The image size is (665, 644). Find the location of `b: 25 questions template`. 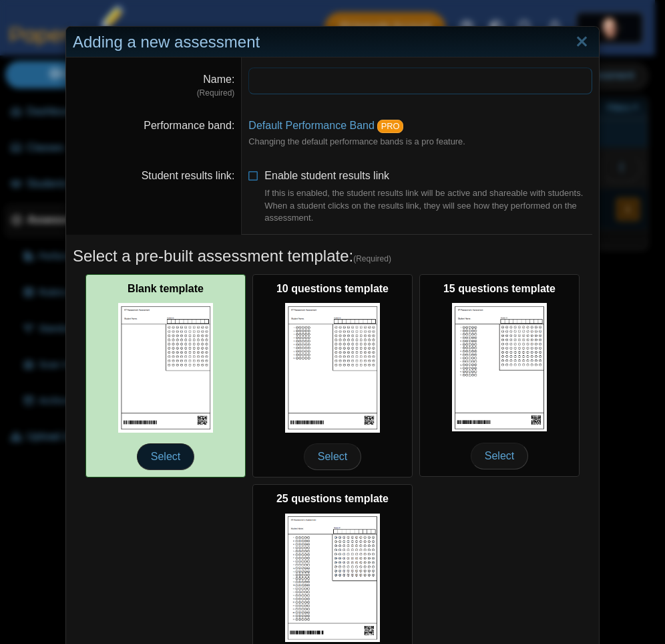

b: 25 questions template is located at coordinates (332, 498).